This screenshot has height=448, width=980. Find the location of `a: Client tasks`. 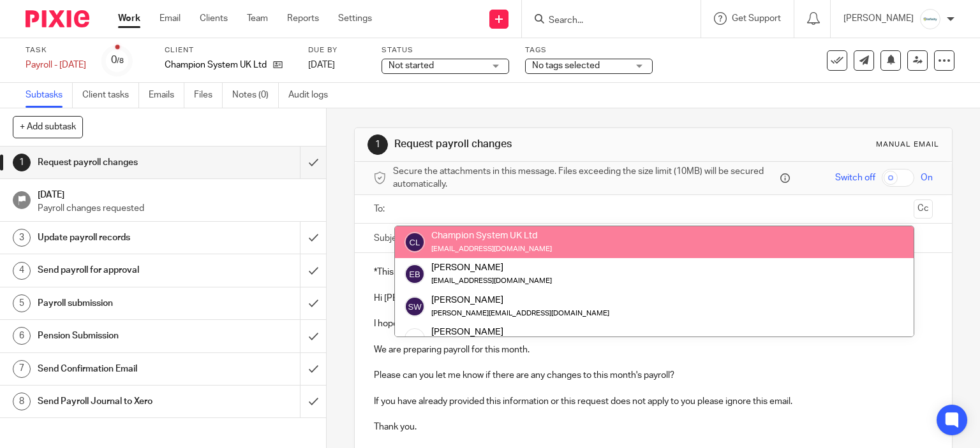

a: Client tasks is located at coordinates (111, 95).